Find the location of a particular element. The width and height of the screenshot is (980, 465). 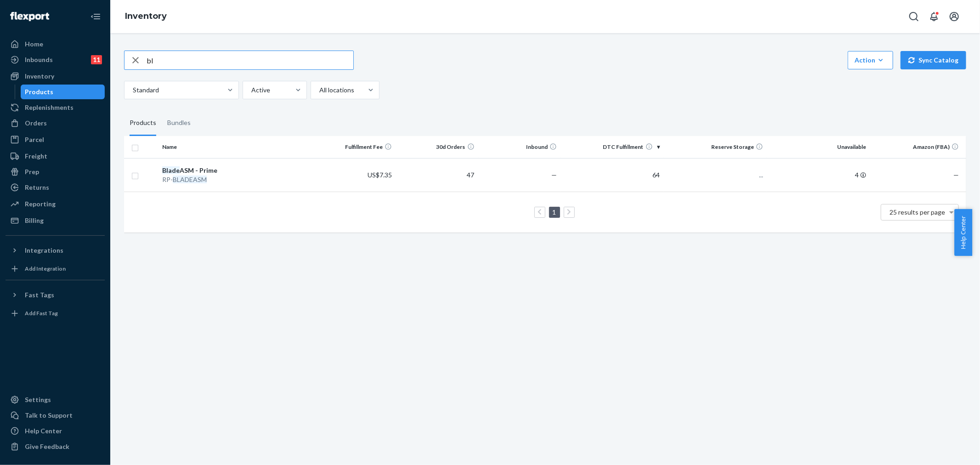

th: 30d Orders is located at coordinates (437, 147).